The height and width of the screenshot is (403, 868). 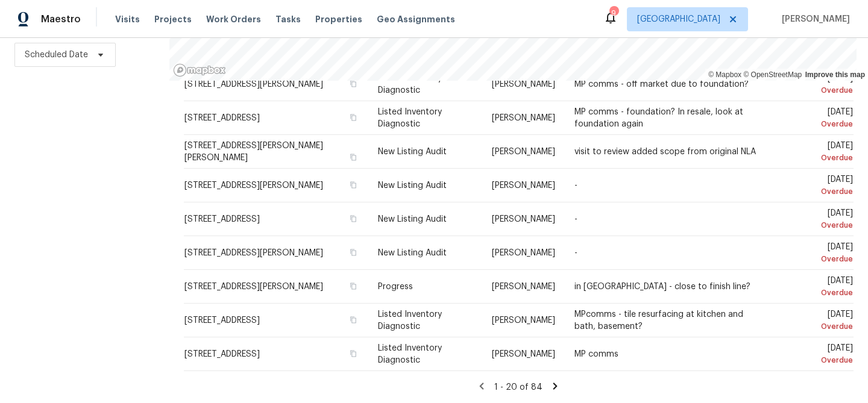 I want to click on div: 9, so click(x=614, y=13).